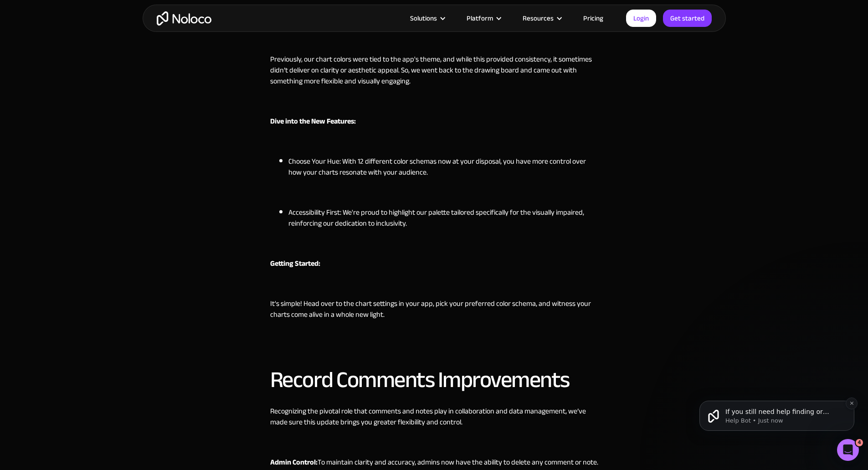 This screenshot has height=470, width=868. I want to click on button: Dismiss notification, so click(166, 60).